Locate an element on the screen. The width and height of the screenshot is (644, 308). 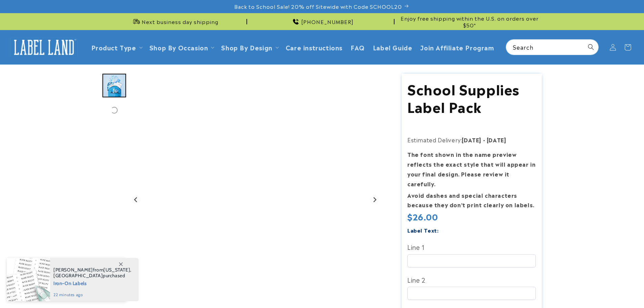
a: Care instructions is located at coordinates (314, 47).